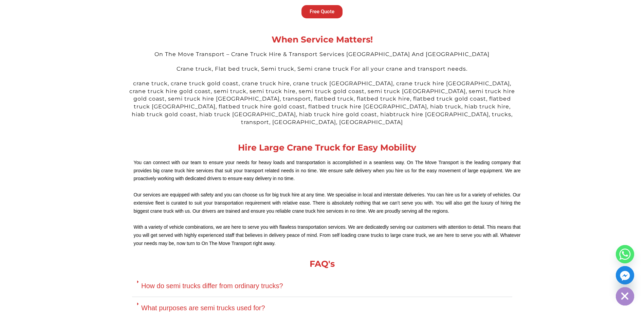 The width and height of the screenshot is (644, 314). What do you see at coordinates (327, 147) in the screenshot?
I see `h2: Hire Large Crane Truck for Easy Mobility` at bounding box center [327, 147].